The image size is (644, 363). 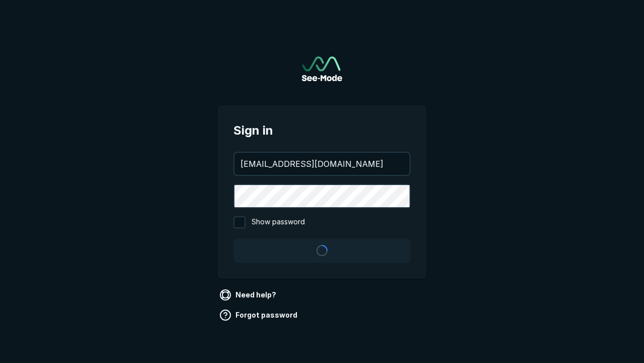 What do you see at coordinates (322, 68) in the screenshot?
I see `img: See-Mode Logo` at bounding box center [322, 68].